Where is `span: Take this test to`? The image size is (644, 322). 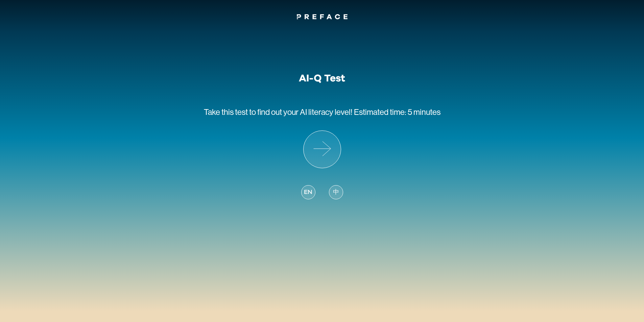 span: Take this test to is located at coordinates (230, 112).